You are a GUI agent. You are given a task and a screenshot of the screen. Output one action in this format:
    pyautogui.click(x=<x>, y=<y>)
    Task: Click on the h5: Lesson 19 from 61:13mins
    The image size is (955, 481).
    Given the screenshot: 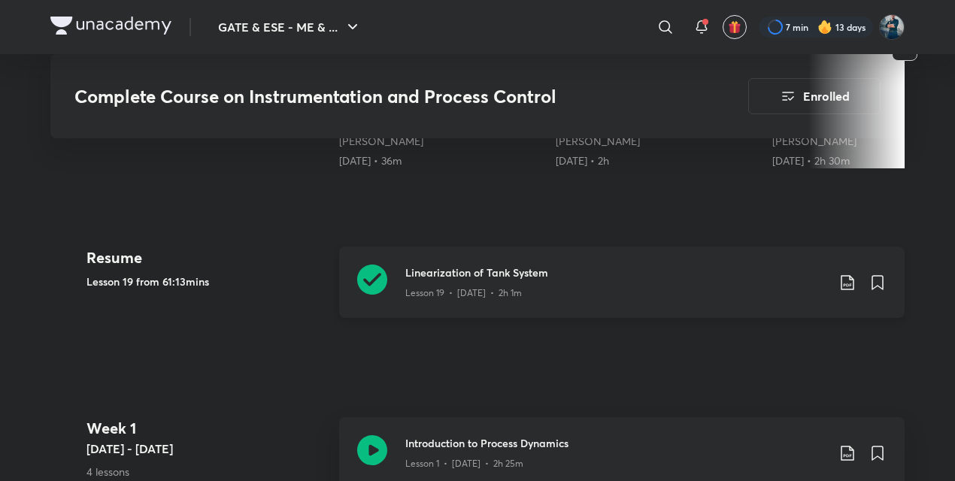 What is the action you would take?
    pyautogui.click(x=207, y=281)
    